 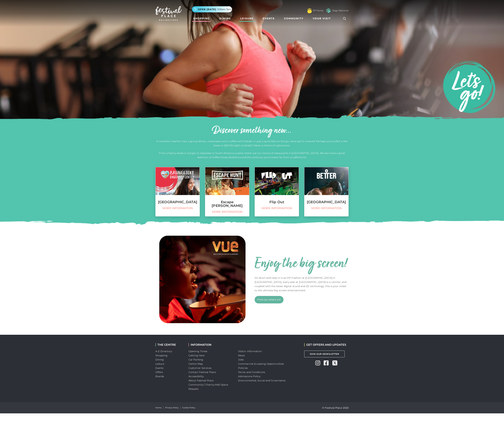 I want to click on a: News, so click(x=241, y=355).